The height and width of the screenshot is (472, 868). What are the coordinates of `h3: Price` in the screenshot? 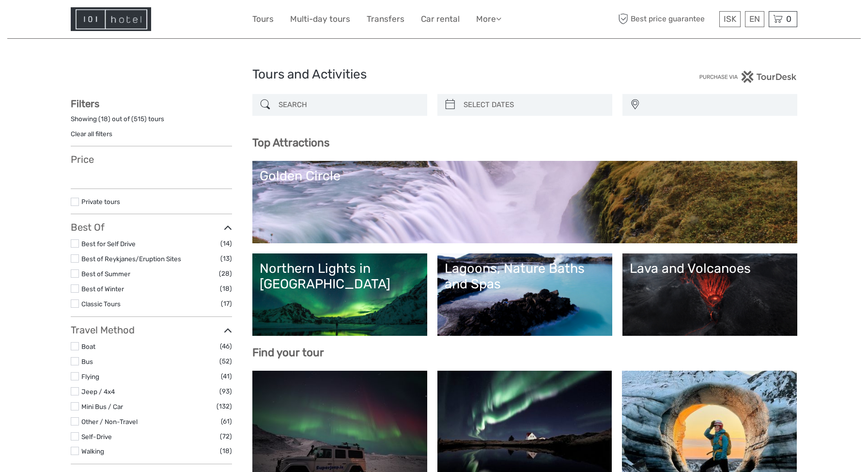 It's located at (151, 159).